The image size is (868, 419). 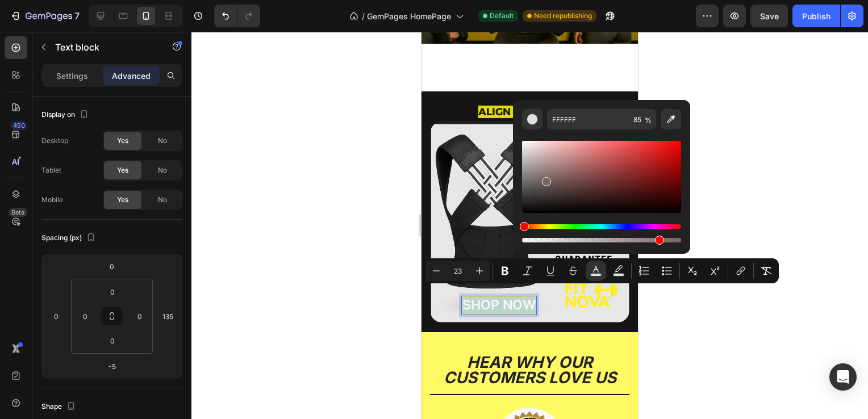 I want to click on span: Need republishing, so click(x=563, y=16).